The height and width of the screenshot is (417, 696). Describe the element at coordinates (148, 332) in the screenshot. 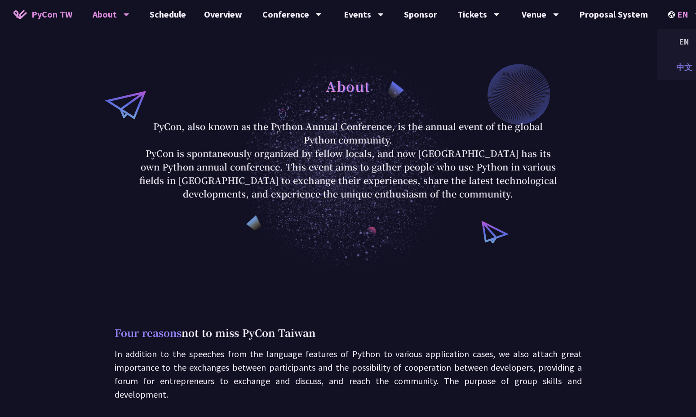

I see `span: Four reasons` at that location.